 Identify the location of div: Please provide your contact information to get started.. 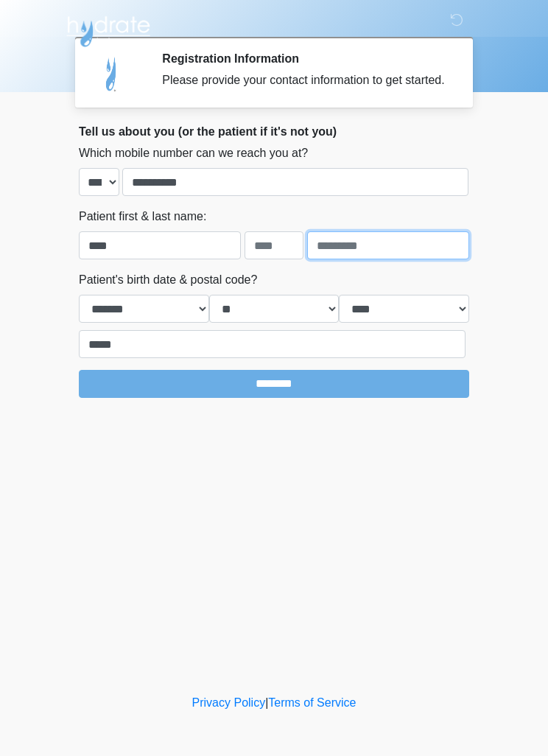
(304, 81).